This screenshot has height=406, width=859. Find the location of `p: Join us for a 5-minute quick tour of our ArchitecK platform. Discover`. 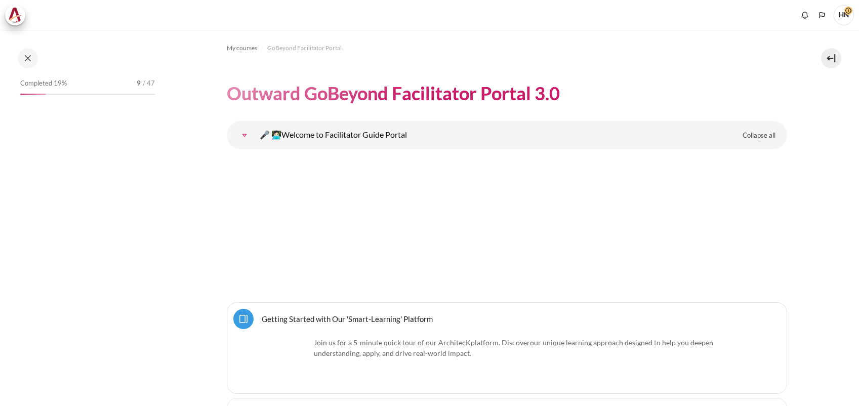

p: Join us for a 5-minute quick tour of our ArchitecK platform. Discover is located at coordinates (507, 348).